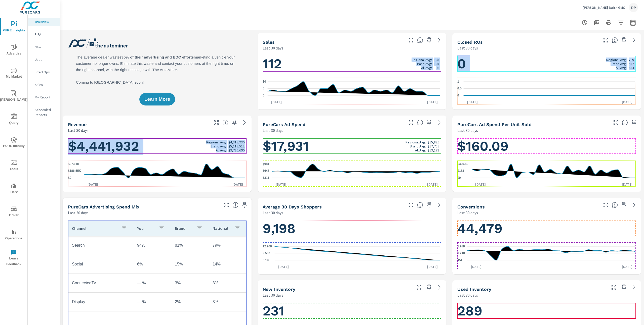 This screenshot has width=644, height=325. I want to click on p: All Avg:, so click(426, 68).